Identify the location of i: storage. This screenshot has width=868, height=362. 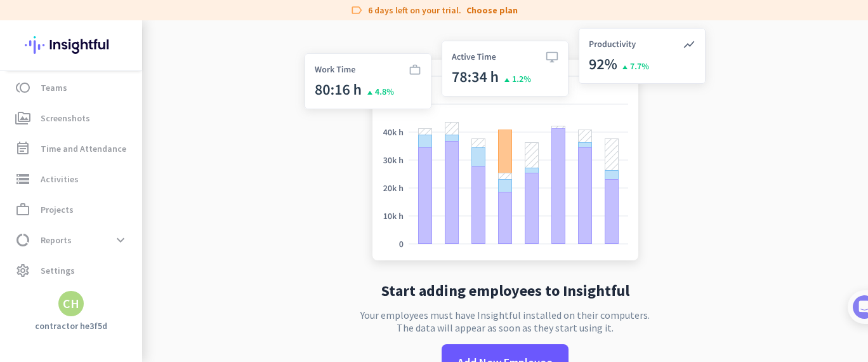
(23, 179).